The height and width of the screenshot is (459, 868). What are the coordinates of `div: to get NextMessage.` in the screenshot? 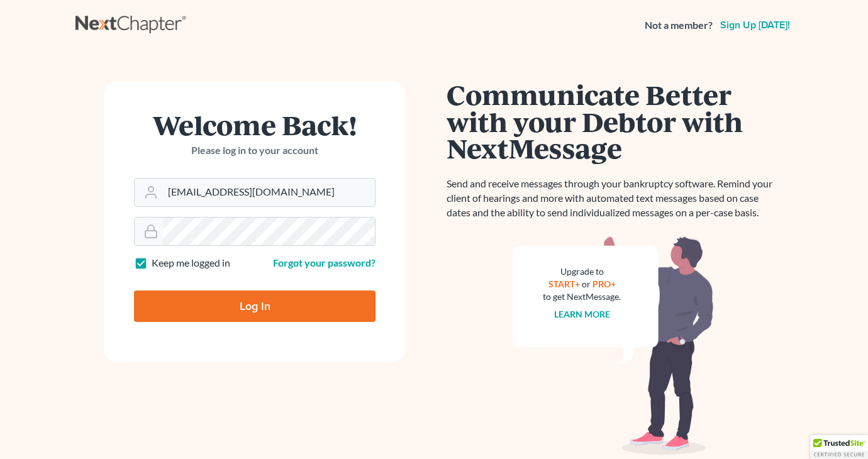 It's located at (581, 297).